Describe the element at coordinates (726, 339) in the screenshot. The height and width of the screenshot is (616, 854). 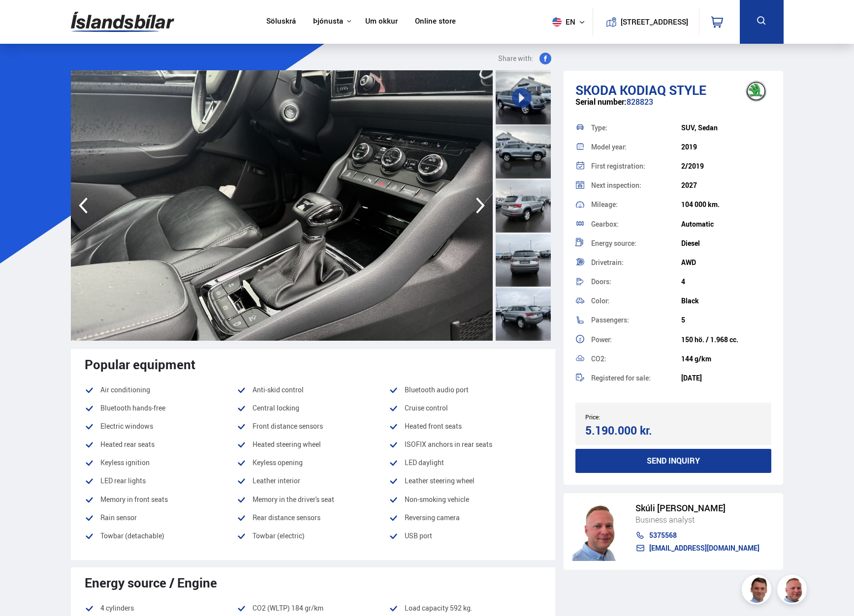
I see `div: 150 hö. / 1.968 cc.` at that location.